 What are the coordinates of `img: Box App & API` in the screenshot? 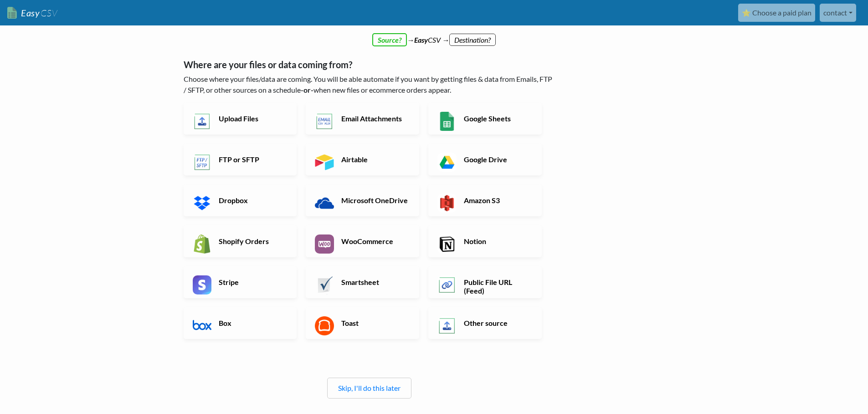 It's located at (202, 326).